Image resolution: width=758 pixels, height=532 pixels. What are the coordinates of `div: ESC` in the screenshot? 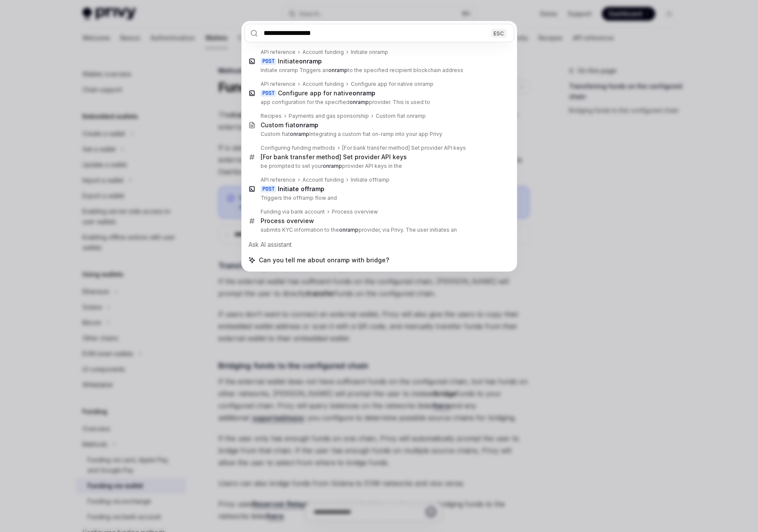 It's located at (499, 33).